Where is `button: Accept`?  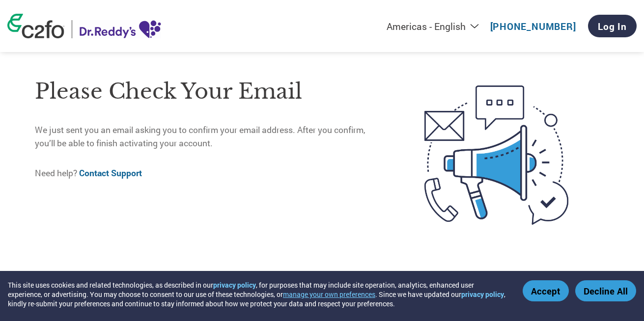
button: Accept is located at coordinates (546, 291).